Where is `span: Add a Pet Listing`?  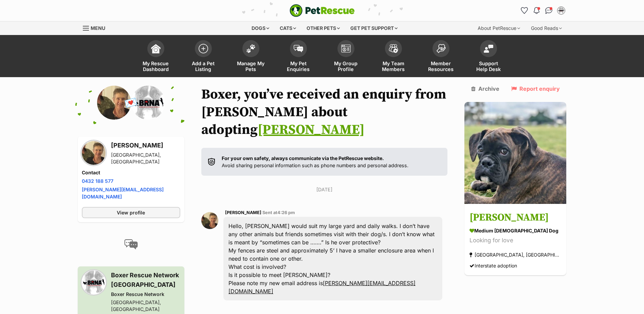
span: Add a Pet Listing is located at coordinates (204, 66).